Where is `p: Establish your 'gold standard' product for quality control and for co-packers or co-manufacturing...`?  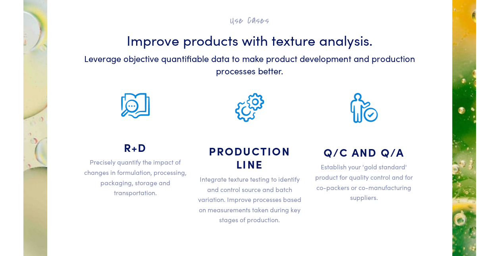
p: Establish your 'gold standard' product for quality control and for co-packers or co-manufacturing... is located at coordinates (364, 182).